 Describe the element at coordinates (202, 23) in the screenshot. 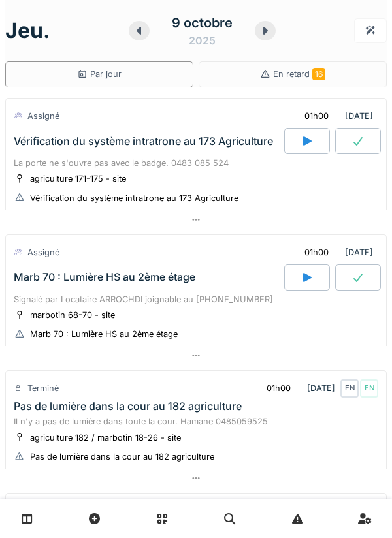

I see `div: 9 octobre` at that location.